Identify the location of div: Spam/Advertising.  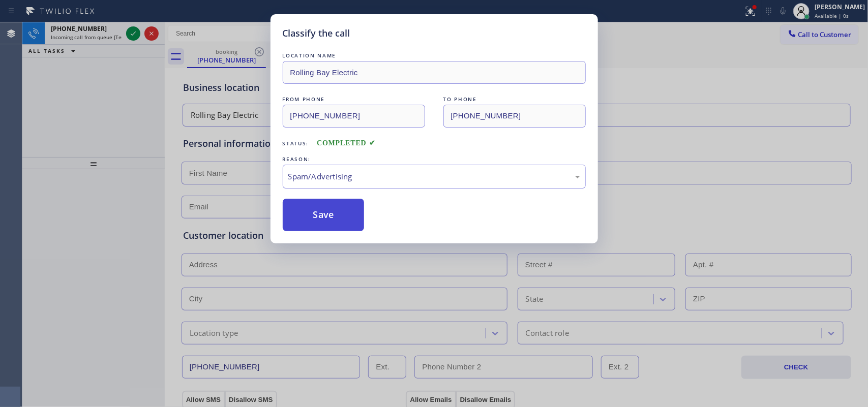
(434, 176).